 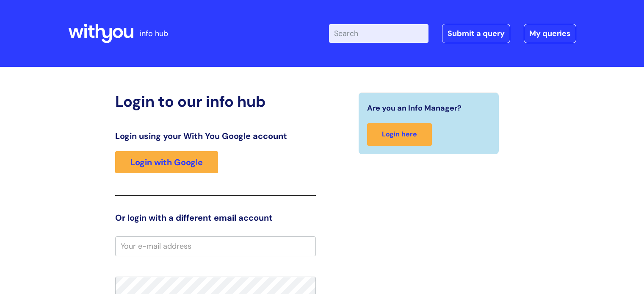 What do you see at coordinates (216, 101) in the screenshot?
I see `h2: Login to our info hub` at bounding box center [216, 101].